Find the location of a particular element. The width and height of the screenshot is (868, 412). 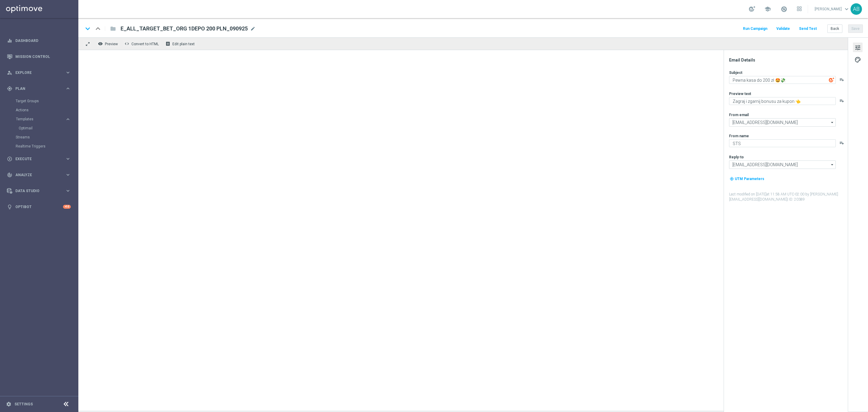

span: Templates is located at coordinates (37, 119).